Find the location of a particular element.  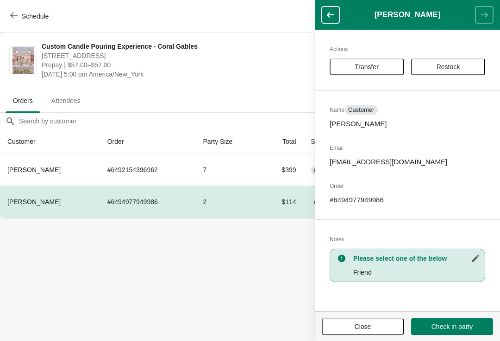

span: Customer is located at coordinates (361, 110).